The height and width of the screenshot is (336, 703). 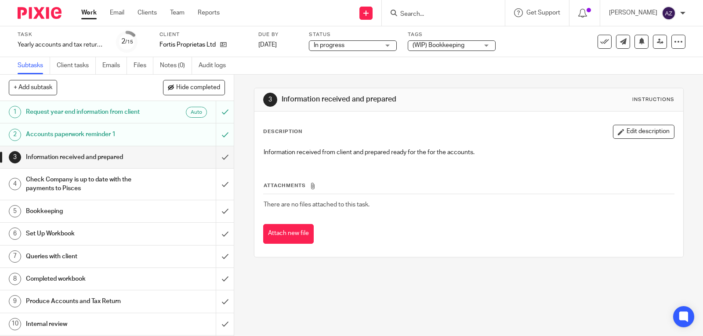 I want to click on img: svg%3E, so click(x=669, y=13).